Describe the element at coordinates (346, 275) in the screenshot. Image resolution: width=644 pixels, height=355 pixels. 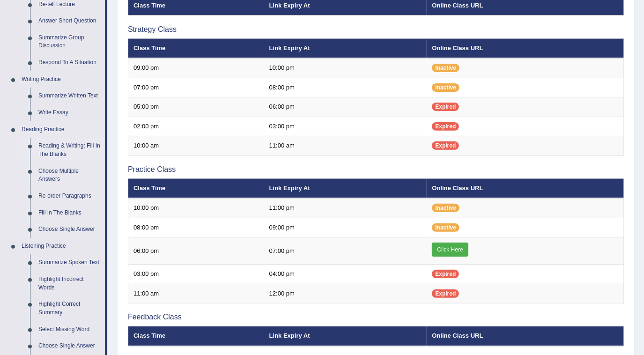
I see `td: 04:00 pm` at that location.